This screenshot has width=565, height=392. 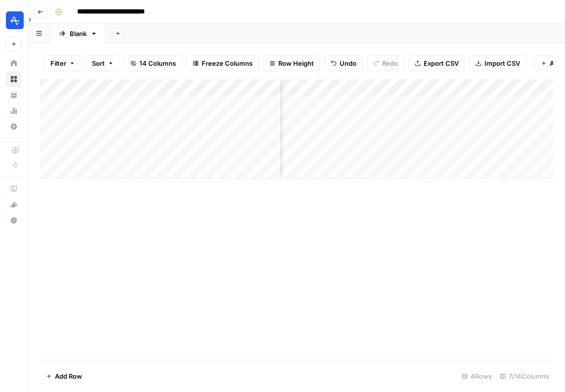 What do you see at coordinates (103, 63) in the screenshot?
I see `button: Sort` at bounding box center [103, 63].